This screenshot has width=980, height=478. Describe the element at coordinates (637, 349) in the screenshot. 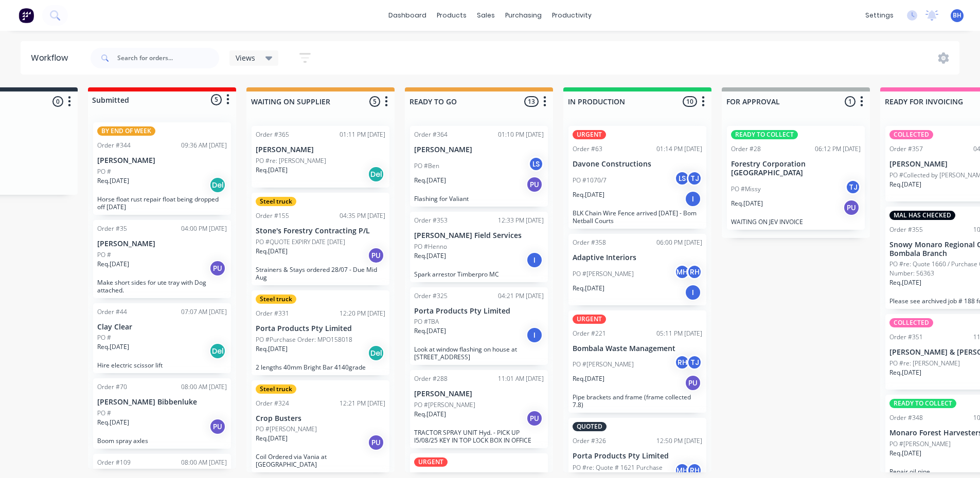

I see `p: Bombala Waste Management` at that location.